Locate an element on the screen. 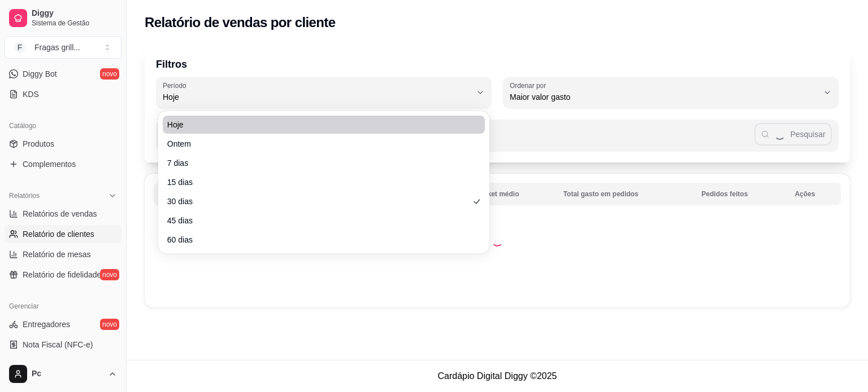 The image size is (868, 392). span: Pc is located at coordinates (67, 374).